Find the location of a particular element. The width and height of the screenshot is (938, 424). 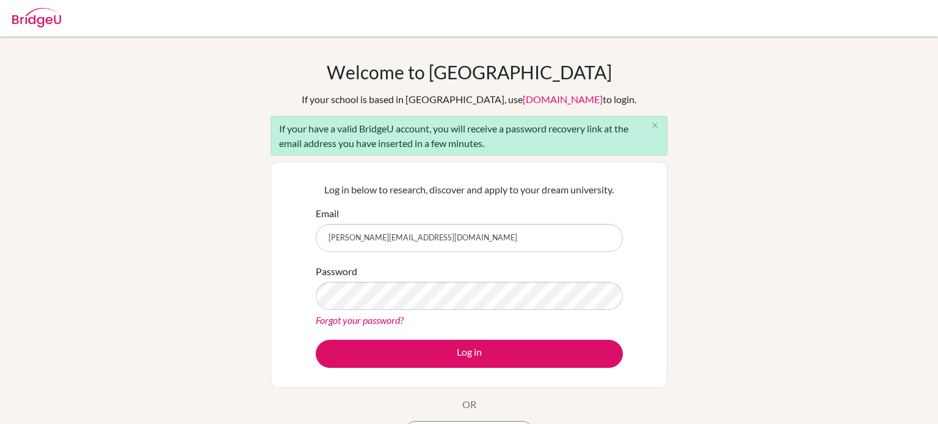

a: Forgot your password? is located at coordinates (360, 320).